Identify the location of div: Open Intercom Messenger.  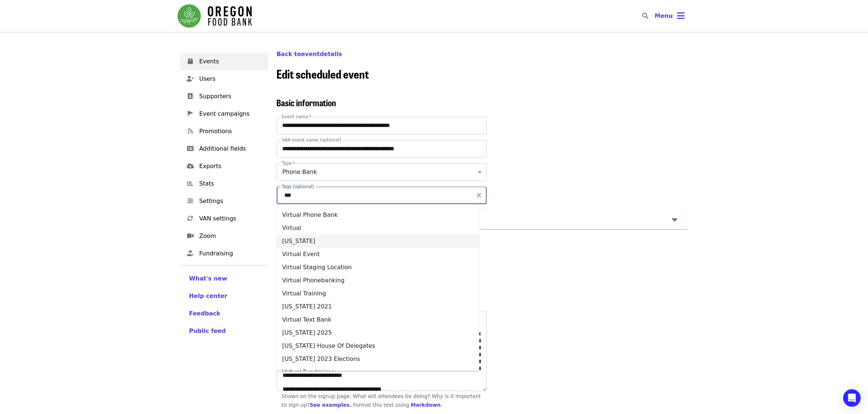
(852, 398).